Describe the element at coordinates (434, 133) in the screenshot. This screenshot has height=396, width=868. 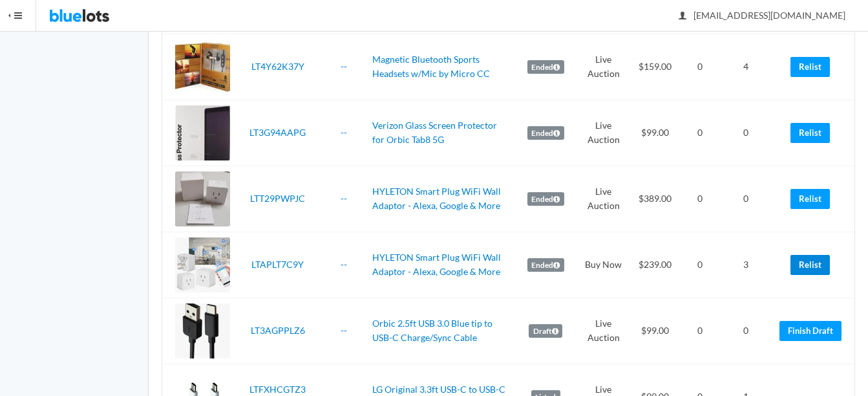
I see `a: Verizon Glass Screen Protector for Orbic Tab8 5G` at that location.